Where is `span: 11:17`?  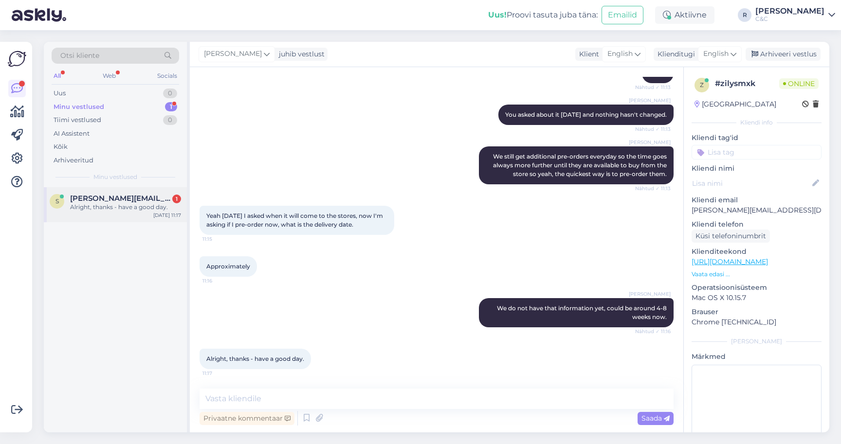
span: 11:17 is located at coordinates (220, 373).